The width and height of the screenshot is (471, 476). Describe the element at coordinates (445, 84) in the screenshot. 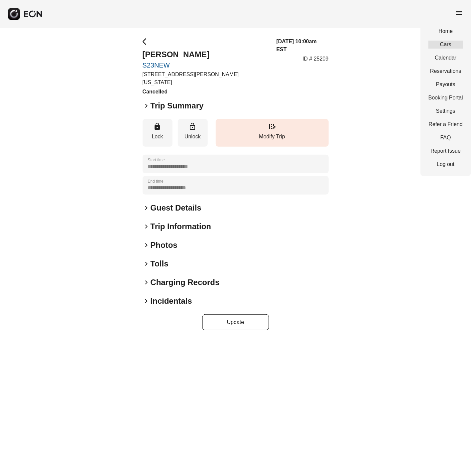

I see `a: Payouts` at that location.